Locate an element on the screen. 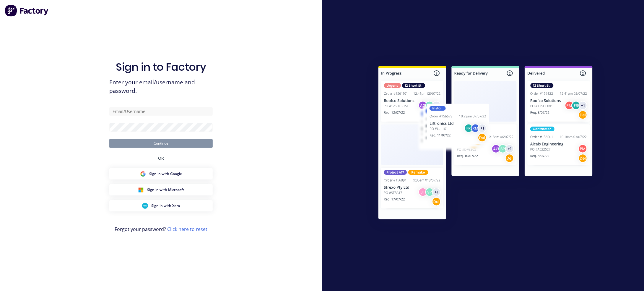  span: Sign in with Xero is located at coordinates (166, 206).